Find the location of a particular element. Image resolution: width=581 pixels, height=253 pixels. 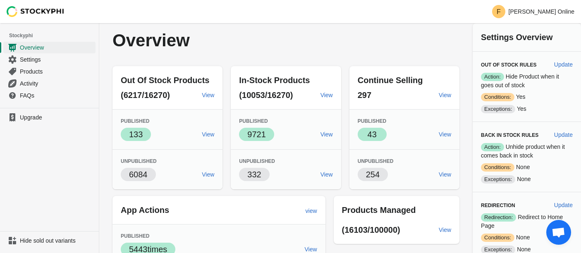

h3: Out of Stock Rules is located at coordinates (514, 65).